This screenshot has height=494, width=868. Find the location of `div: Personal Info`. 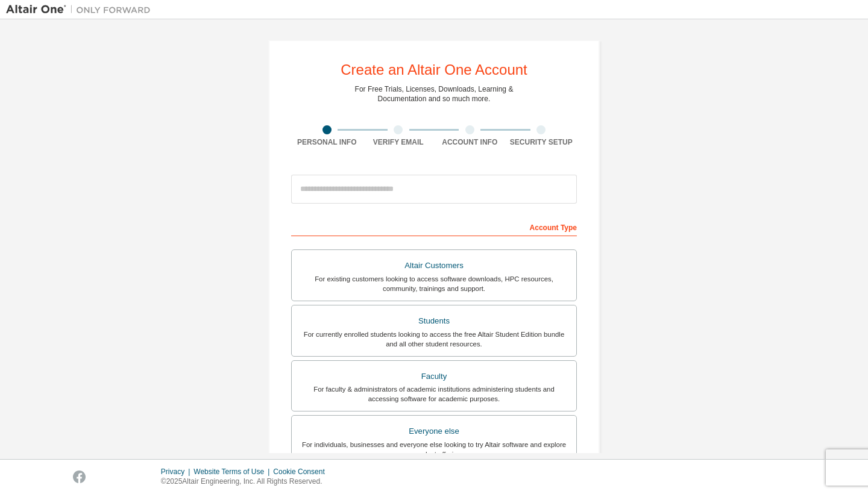

div: Personal Info is located at coordinates (327, 142).